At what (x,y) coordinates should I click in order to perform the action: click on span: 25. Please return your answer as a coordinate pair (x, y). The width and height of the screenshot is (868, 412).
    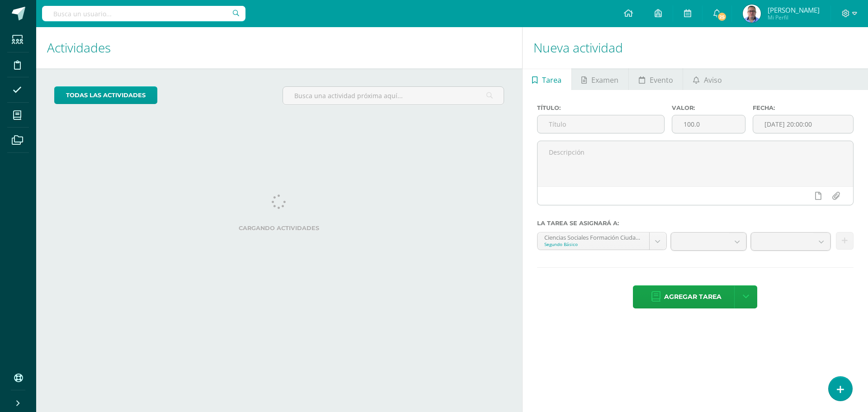
    Looking at the image, I should click on (722, 16).